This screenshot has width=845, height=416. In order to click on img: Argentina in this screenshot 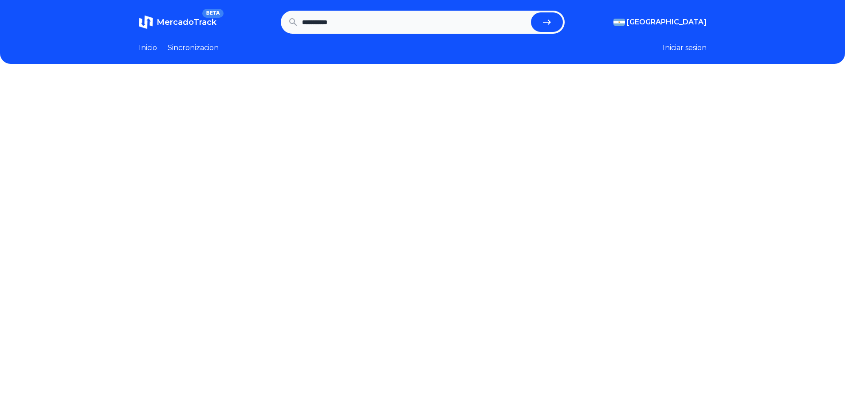, I will do `click(619, 22)`.